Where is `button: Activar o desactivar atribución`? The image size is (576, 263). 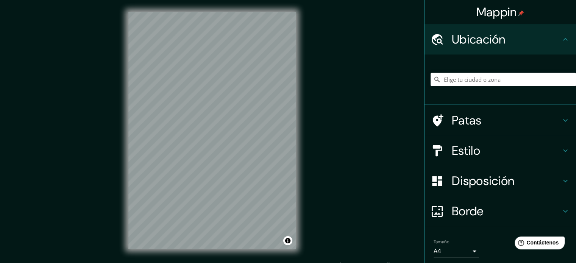
button: Activar o desactivar atribución is located at coordinates (288, 241).